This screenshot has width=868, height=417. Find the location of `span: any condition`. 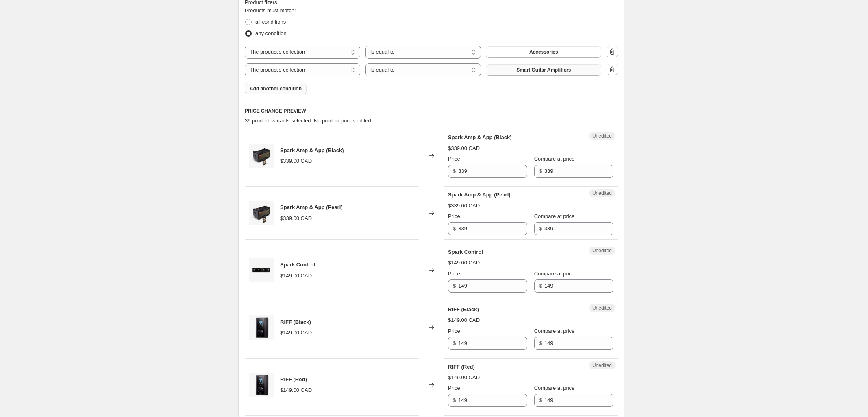

span: any condition is located at coordinates (271, 33).